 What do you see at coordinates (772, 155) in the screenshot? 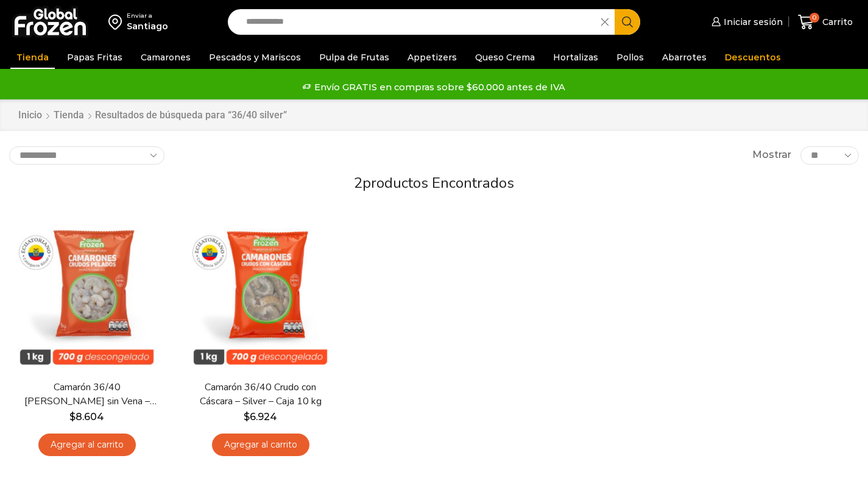
I see `span: Mostrar` at bounding box center [772, 155].